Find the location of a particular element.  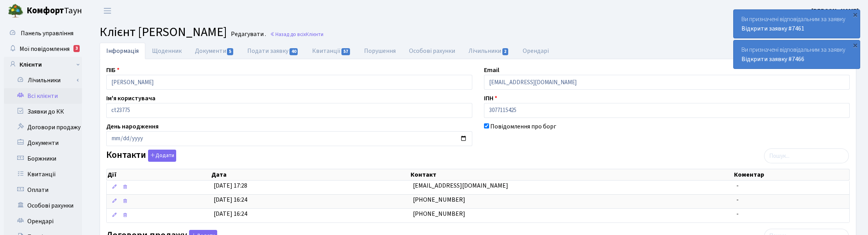

a: Договори продажу is located at coordinates (43, 127).